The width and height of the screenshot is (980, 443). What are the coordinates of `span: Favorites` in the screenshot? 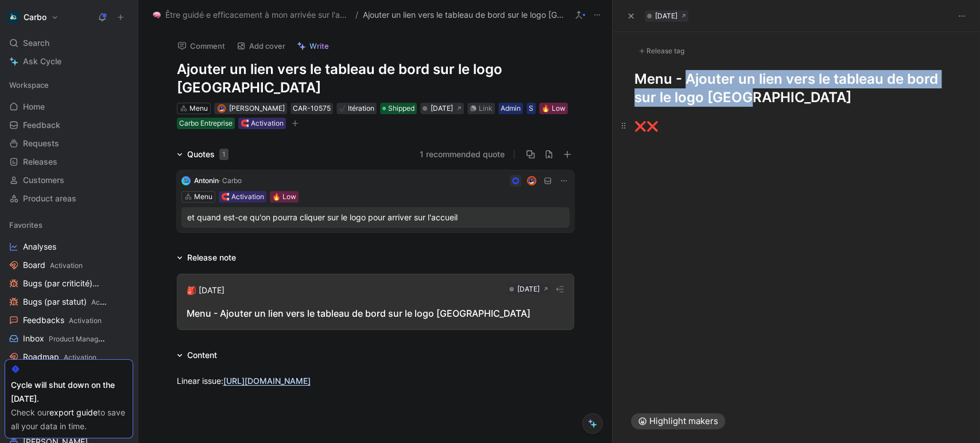 It's located at (26, 225).